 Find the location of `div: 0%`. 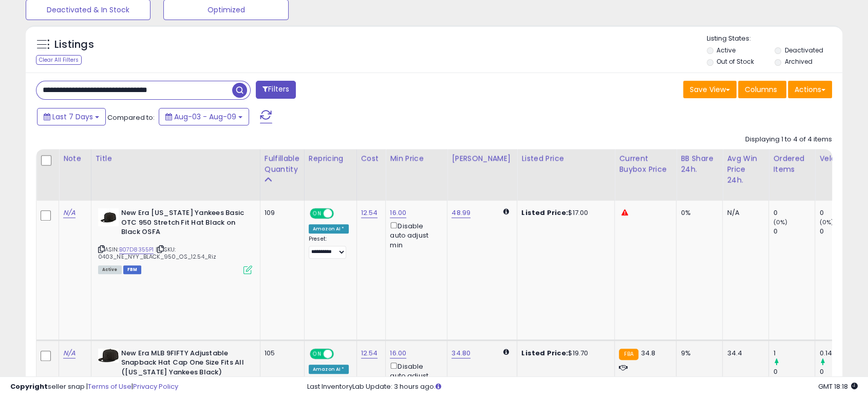

div: 0% is located at coordinates (697, 213).